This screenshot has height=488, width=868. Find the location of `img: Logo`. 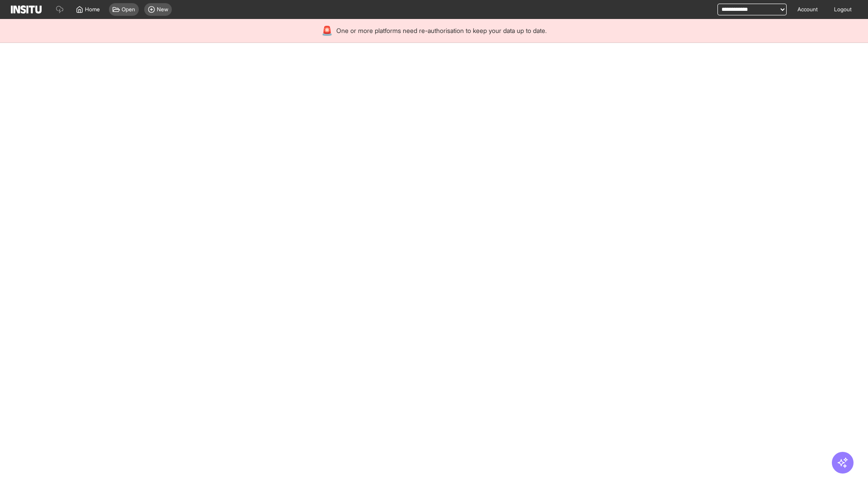

img: Logo is located at coordinates (26, 9).